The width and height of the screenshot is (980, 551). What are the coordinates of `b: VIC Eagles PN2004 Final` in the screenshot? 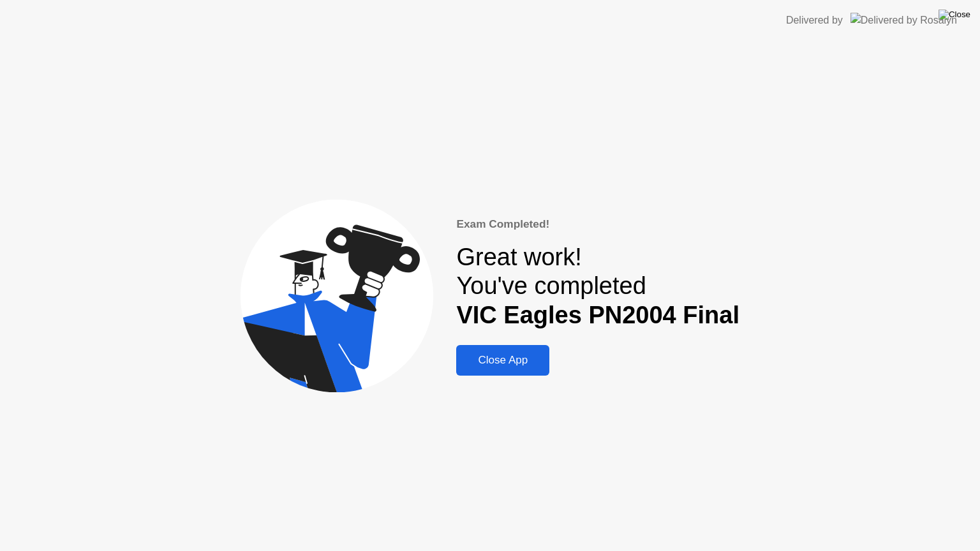 It's located at (597, 316).